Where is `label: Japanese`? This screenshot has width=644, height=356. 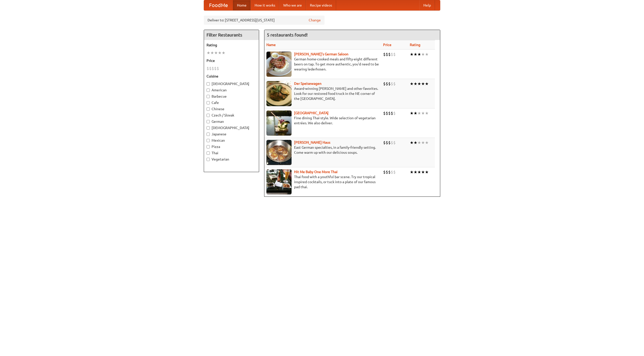
label: Japanese is located at coordinates (231, 134).